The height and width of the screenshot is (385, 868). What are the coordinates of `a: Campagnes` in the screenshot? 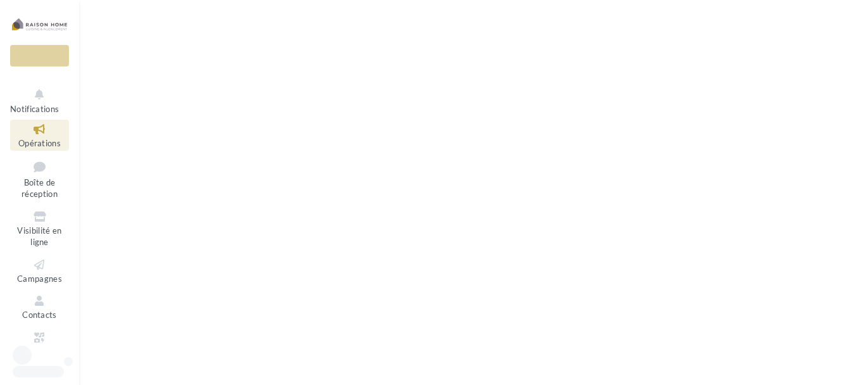 It's located at (39, 270).